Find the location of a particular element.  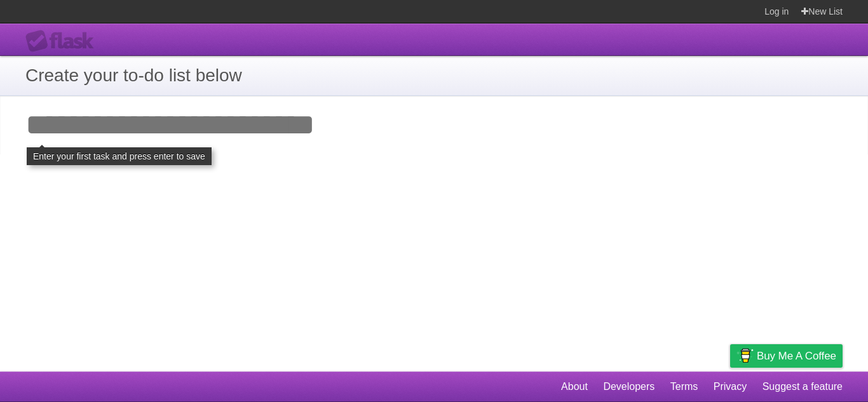

a: Terms is located at coordinates (684, 387).